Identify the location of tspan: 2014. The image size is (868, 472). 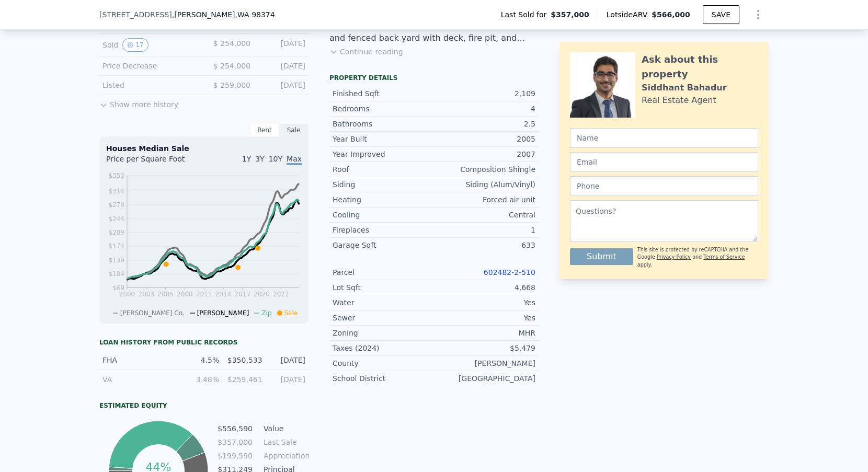
(223, 294).